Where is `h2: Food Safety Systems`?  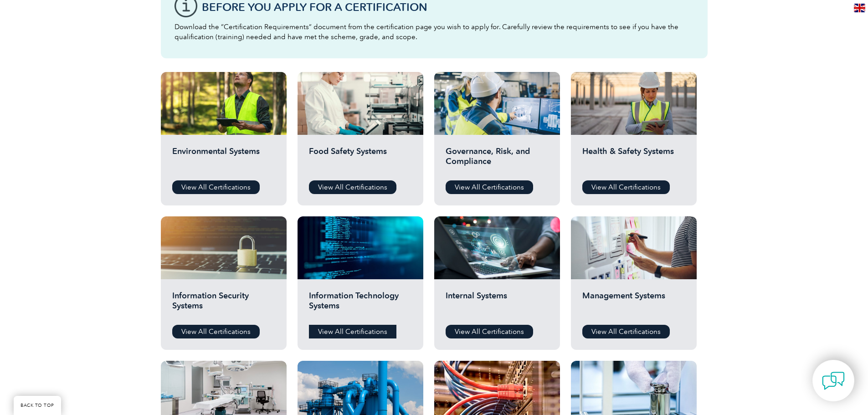 h2: Food Safety Systems is located at coordinates (361, 160).